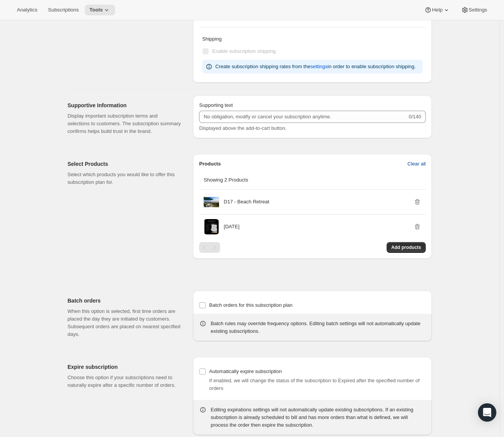  What do you see at coordinates (27, 10) in the screenshot?
I see `button: Analytics` at bounding box center [27, 10].